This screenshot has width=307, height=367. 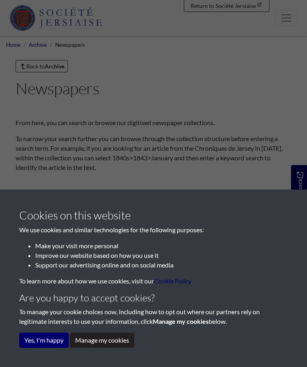 I want to click on strong: Manage my cookies, so click(x=181, y=321).